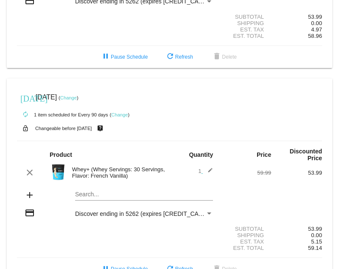  What do you see at coordinates (306, 154) in the screenshot?
I see `strong: Discounted Price` at bounding box center [306, 154].